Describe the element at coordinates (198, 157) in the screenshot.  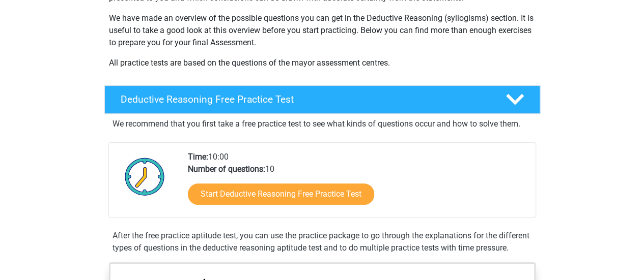
I see `b: Time:` at that location.